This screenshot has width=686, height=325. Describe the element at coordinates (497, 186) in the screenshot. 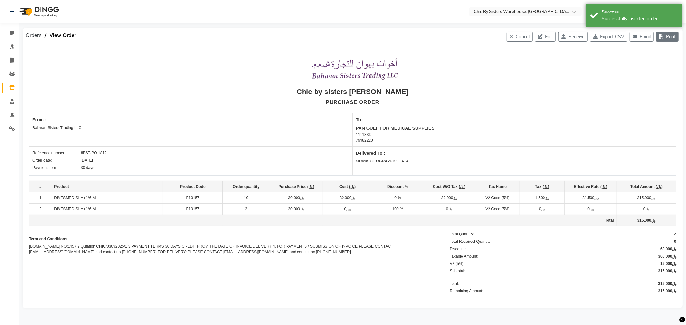

I see `th: Tax Name` at that location.